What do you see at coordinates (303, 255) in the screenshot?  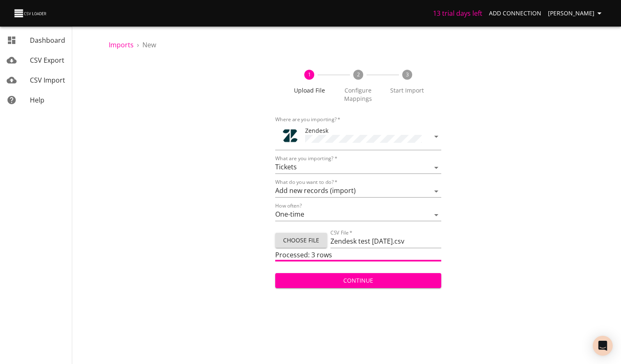 I see `span: Processed: 3 rows` at bounding box center [303, 255].